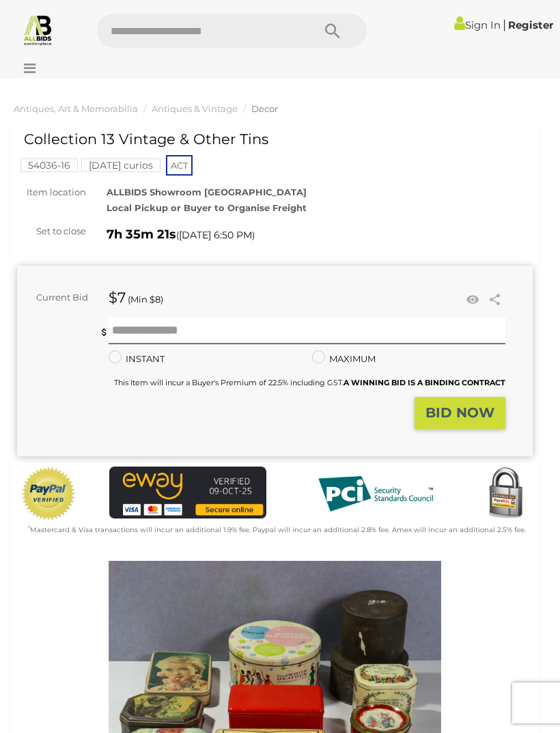 The image size is (560, 733). What do you see at coordinates (344, 359) in the screenshot?
I see `label: MAXIMUM` at bounding box center [344, 359].